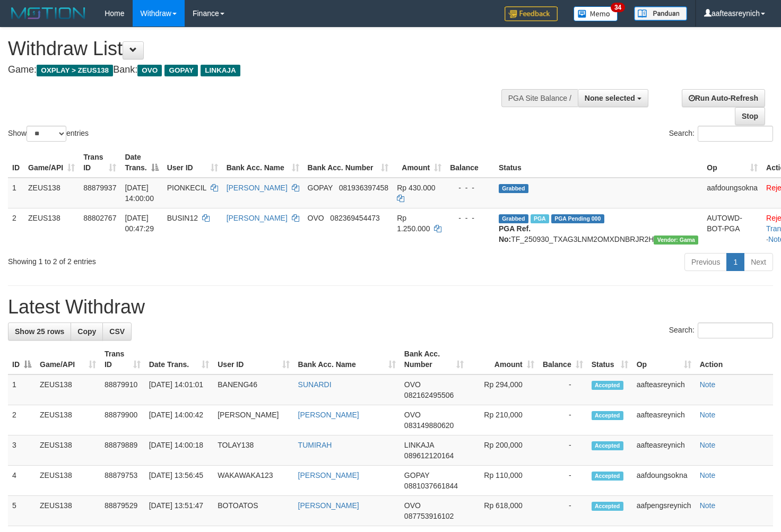 This screenshot has width=781, height=532. I want to click on div: PGA Site Balance /, so click(539, 98).